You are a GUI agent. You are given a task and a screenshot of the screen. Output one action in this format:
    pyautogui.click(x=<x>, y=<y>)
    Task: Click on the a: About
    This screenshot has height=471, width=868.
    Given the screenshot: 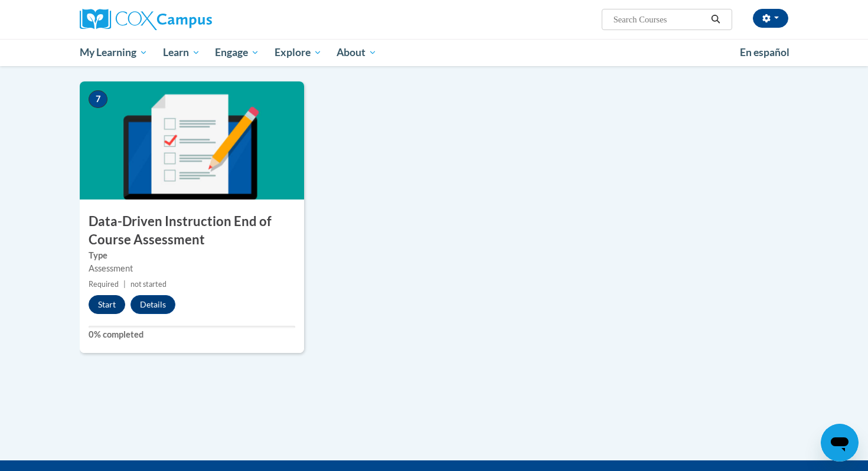 What is the action you would take?
    pyautogui.click(x=357, y=53)
    